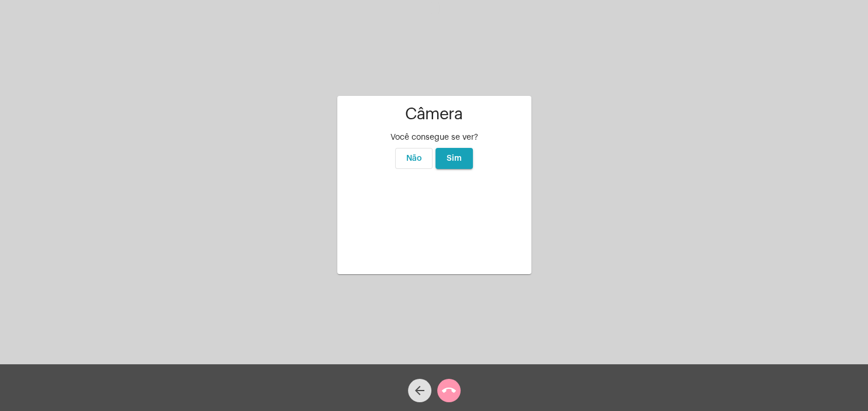 Image resolution: width=868 pixels, height=411 pixels. Describe the element at coordinates (420, 390) in the screenshot. I see `mat-icon: arrow_back` at that location.